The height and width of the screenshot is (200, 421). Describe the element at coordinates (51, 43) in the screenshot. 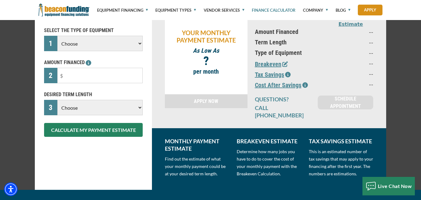

I see `div: 1` at that location.